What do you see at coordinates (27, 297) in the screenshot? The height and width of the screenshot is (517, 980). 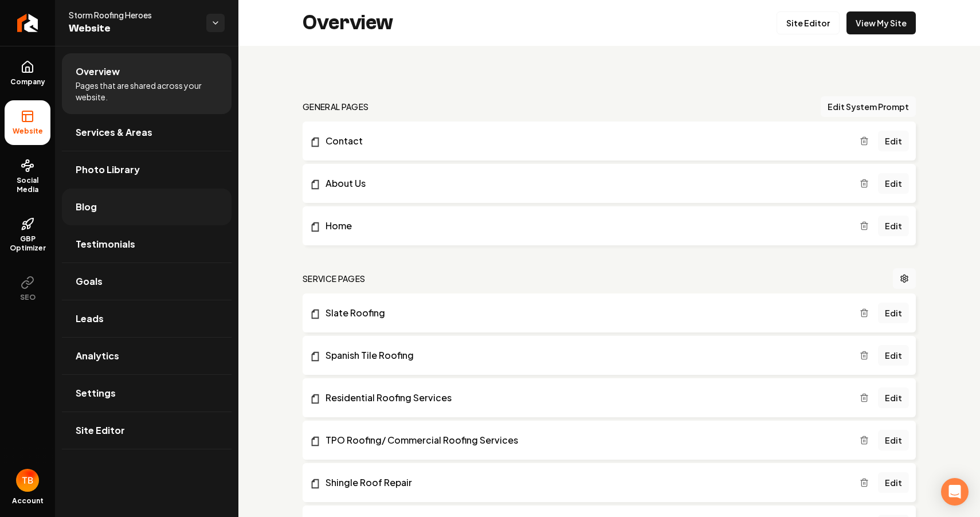 I see `span: SEO` at bounding box center [27, 297].